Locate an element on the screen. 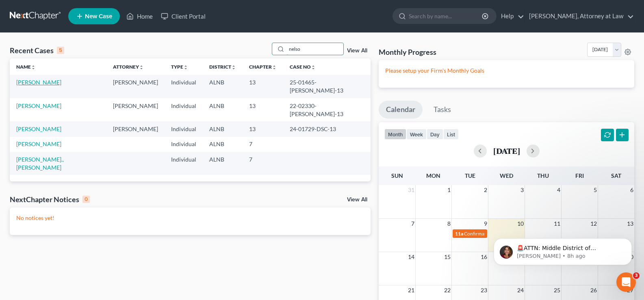 The width and height of the screenshot is (644, 300). a: Tasks is located at coordinates (442, 109).